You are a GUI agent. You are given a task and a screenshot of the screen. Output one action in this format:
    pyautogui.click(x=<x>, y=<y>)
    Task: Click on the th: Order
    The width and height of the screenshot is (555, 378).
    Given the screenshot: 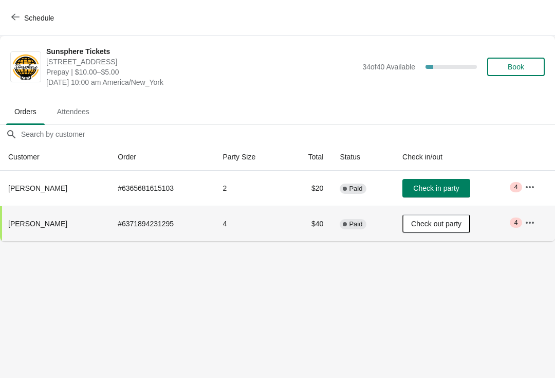 What is the action you would take?
    pyautogui.click(x=162, y=157)
    